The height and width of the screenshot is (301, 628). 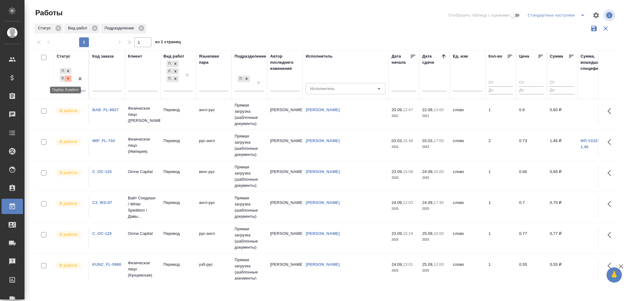 What do you see at coordinates (107, 264) in the screenshot?
I see `a: KUNZ_FL-5968` at bounding box center [107, 264].